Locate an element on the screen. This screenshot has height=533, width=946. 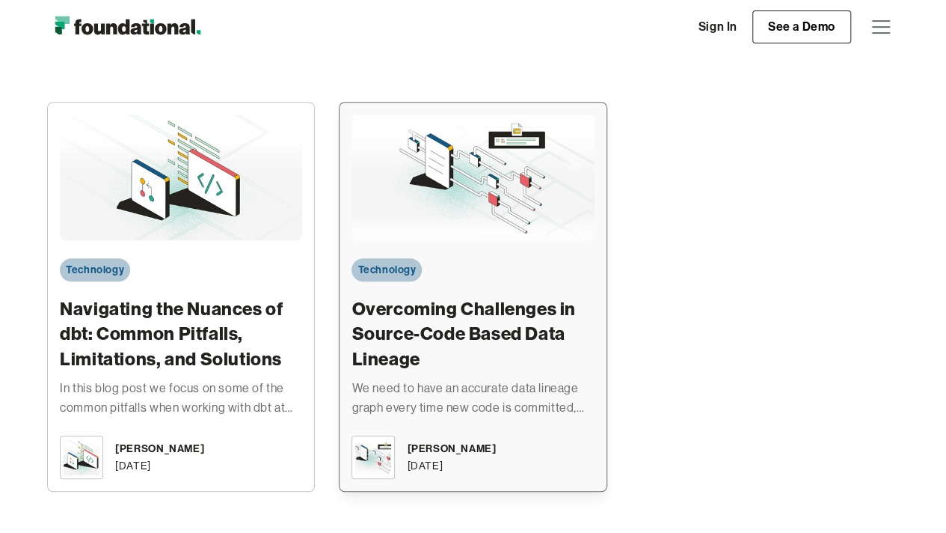
a: TechnologyNavigating the Nuances of dbt: Common Pitfalls, Limitations, and SolutionsIn this blog ... is located at coordinates (181, 296).